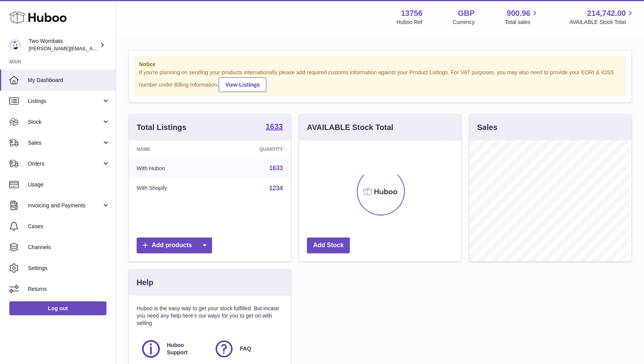 The image size is (644, 364). Describe the element at coordinates (69, 289) in the screenshot. I see `span: Returns` at that location.